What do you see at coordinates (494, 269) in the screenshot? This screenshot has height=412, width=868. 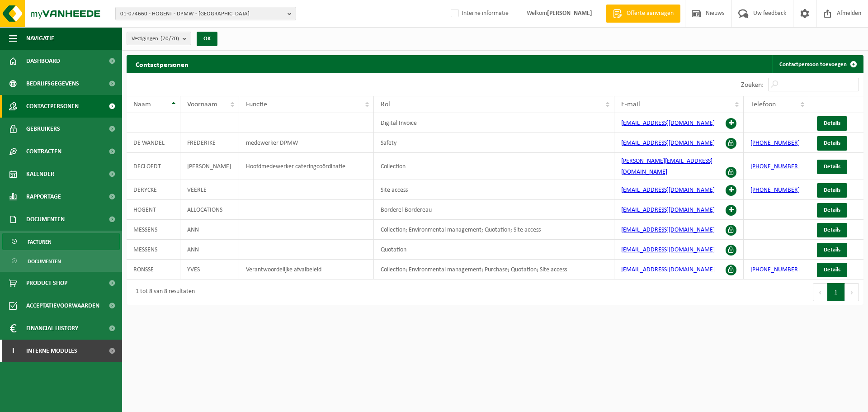 I see `td: Collection; Environmental management; Purchase; Quotation; Site access` at bounding box center [494, 269].